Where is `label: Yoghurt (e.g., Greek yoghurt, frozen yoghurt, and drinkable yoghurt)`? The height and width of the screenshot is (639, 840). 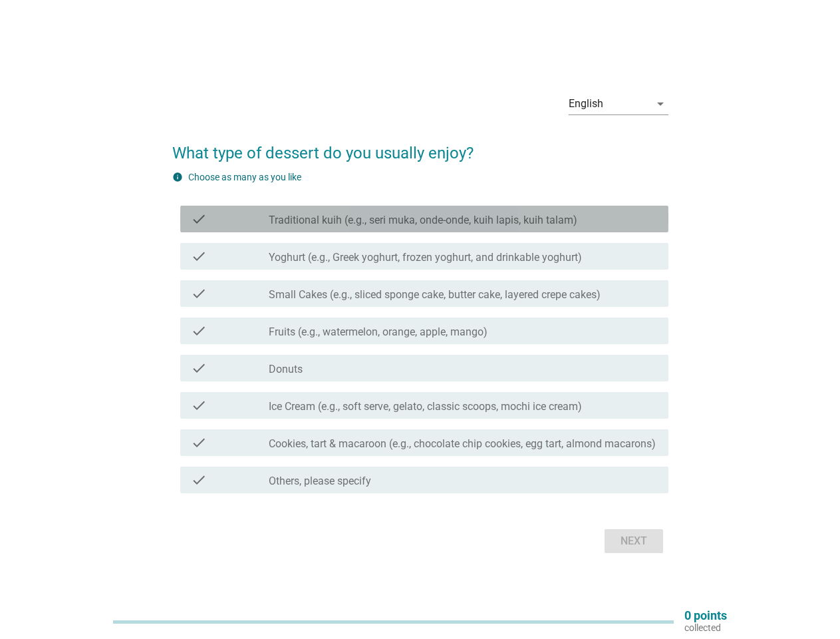 label: Yoghurt (e.g., Greek yoghurt, frozen yoghurt, and drinkable yoghurt) is located at coordinates (425, 258).